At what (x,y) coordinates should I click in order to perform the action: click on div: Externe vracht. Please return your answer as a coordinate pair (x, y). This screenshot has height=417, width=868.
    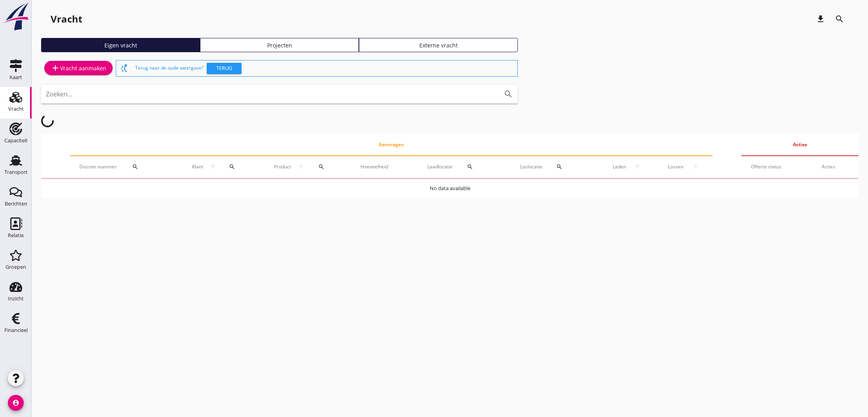
    Looking at the image, I should click on (438, 45).